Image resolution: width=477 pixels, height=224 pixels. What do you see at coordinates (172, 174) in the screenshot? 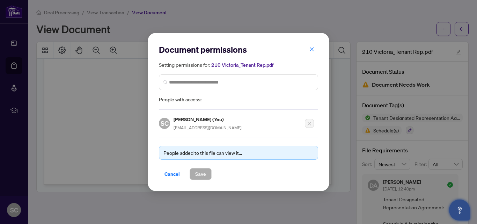
I see `span: Cancel` at bounding box center [172, 174].